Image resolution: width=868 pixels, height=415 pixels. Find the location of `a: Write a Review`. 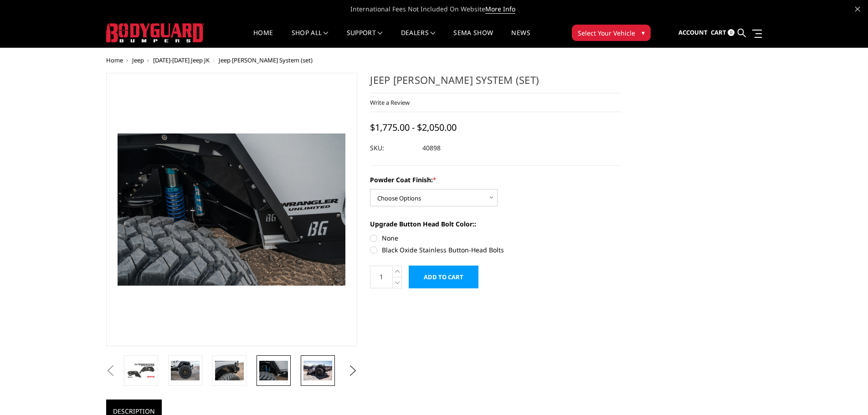

a: Write a Review is located at coordinates (389, 103).